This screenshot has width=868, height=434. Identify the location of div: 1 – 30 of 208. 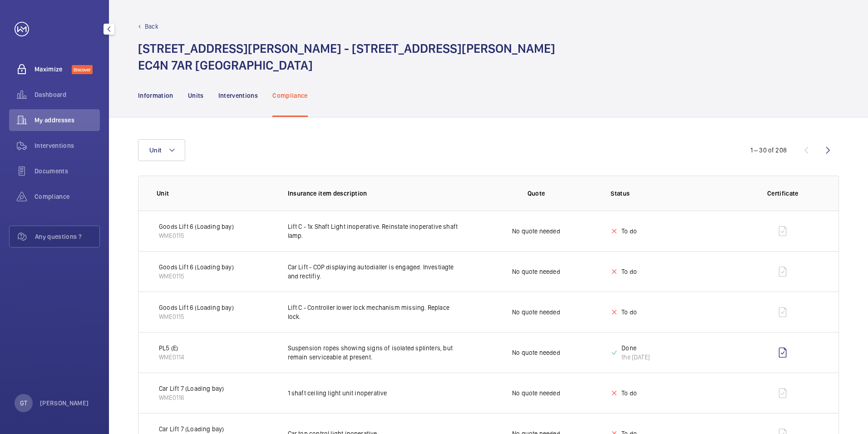
(769, 150).